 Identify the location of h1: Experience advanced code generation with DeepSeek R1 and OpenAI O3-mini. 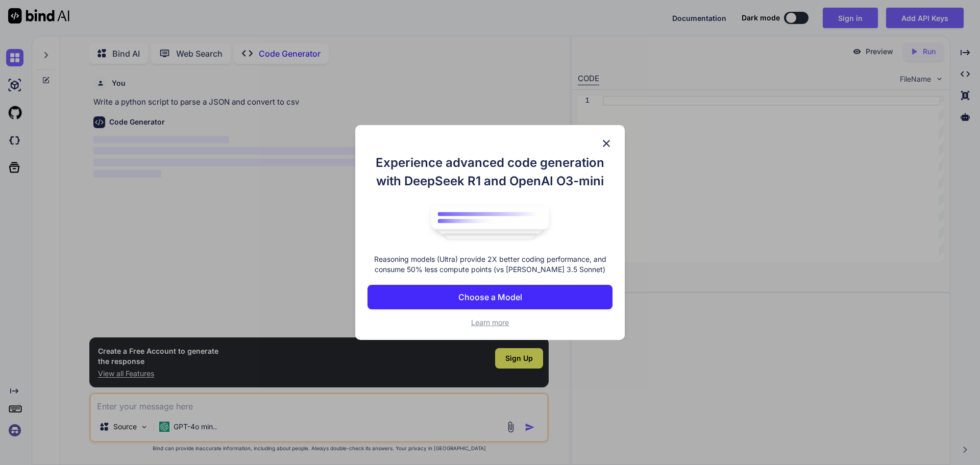
(490, 172).